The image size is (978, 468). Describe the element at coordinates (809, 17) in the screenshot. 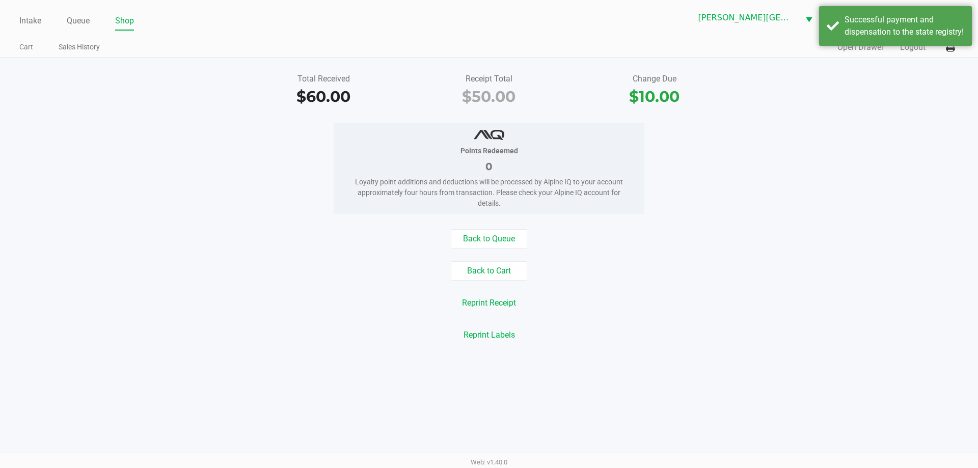

I see `button: Select` at that location.